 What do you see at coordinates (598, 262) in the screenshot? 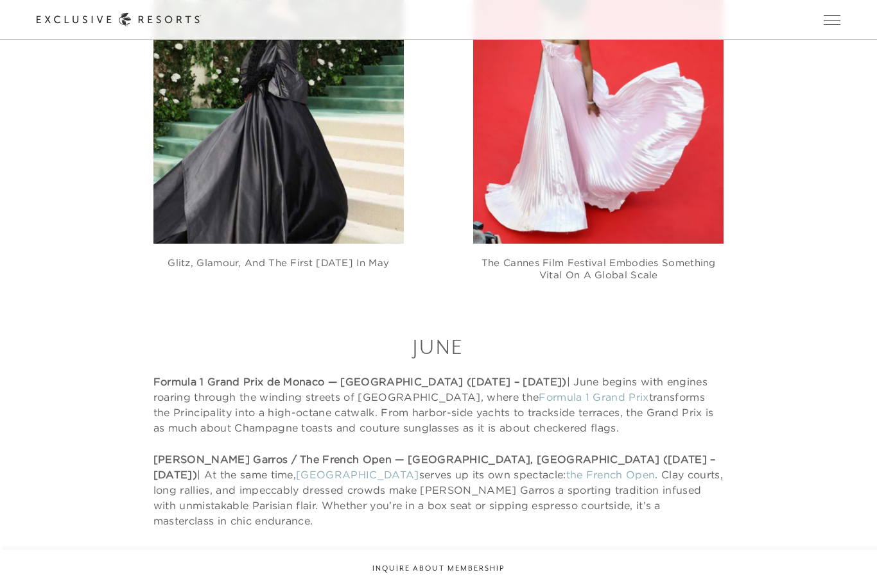
I see `figcaption: The Cannes Film Festival embodies something vital on a global scale` at bounding box center [598, 262].